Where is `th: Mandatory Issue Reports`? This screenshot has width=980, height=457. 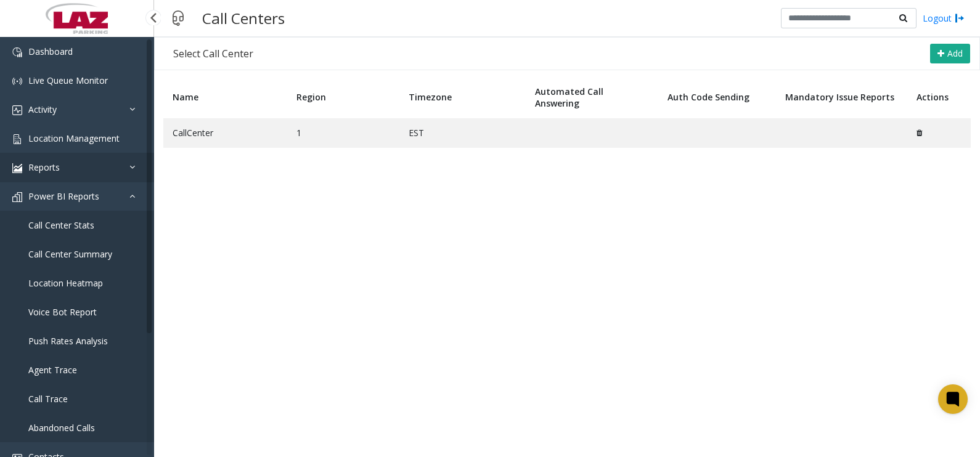 th: Mandatory Issue Reports is located at coordinates (842, 97).